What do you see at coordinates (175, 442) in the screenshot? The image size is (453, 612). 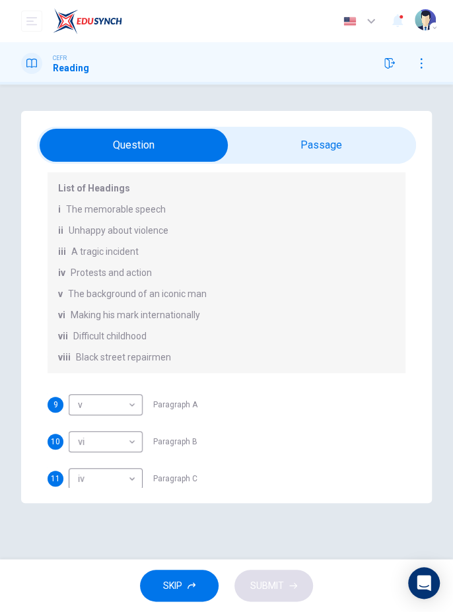 I see `span: Paragraph B` at bounding box center [175, 442].